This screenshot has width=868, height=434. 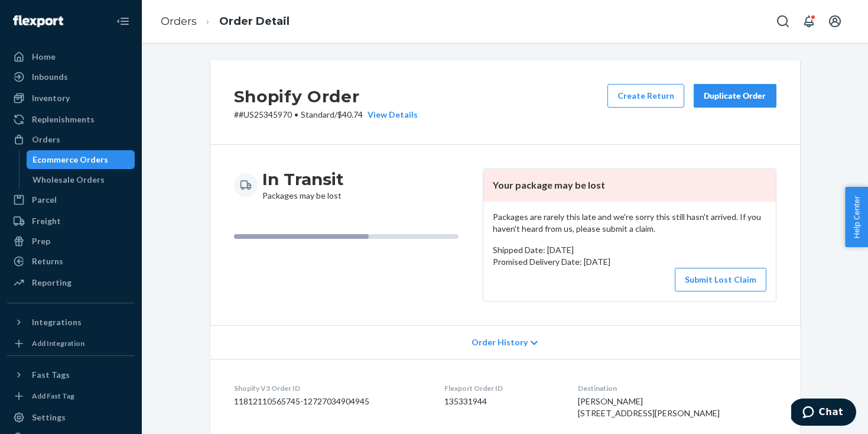 What do you see at coordinates (44, 200) in the screenshot?
I see `div: Parcel` at bounding box center [44, 200].